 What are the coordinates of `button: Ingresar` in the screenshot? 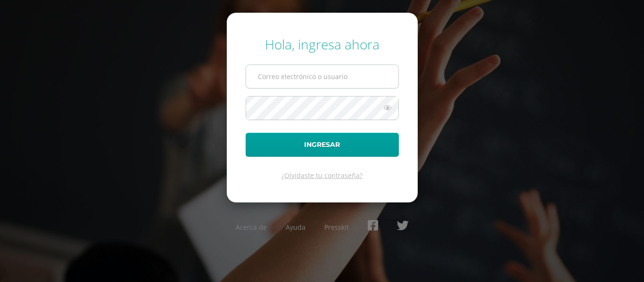 It's located at (322, 145).